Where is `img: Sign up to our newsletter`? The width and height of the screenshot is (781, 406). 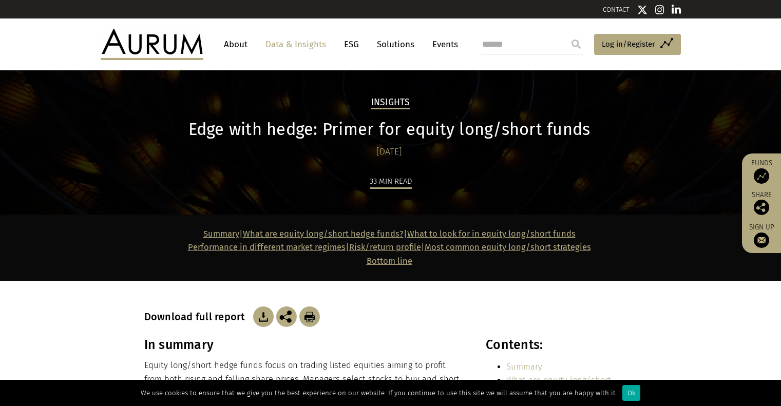
img: Sign up to our newsletter is located at coordinates (761, 240).